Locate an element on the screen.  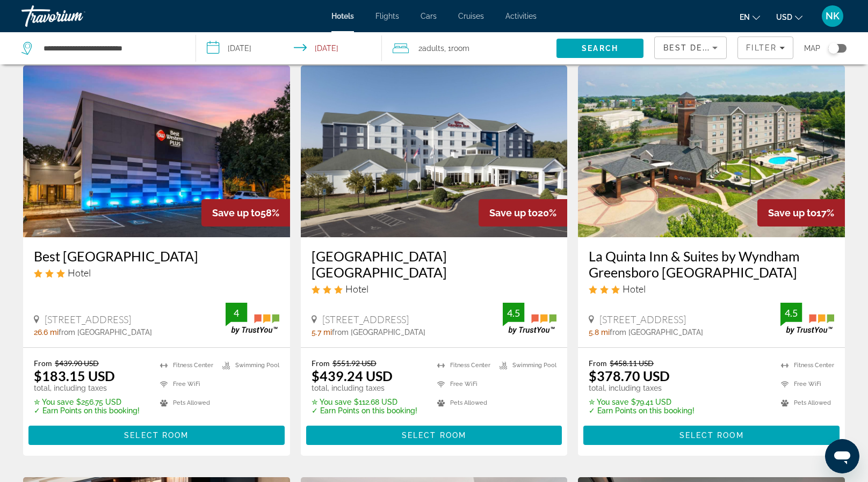
a: Best Western Plus University Inn is located at coordinates (156, 151).